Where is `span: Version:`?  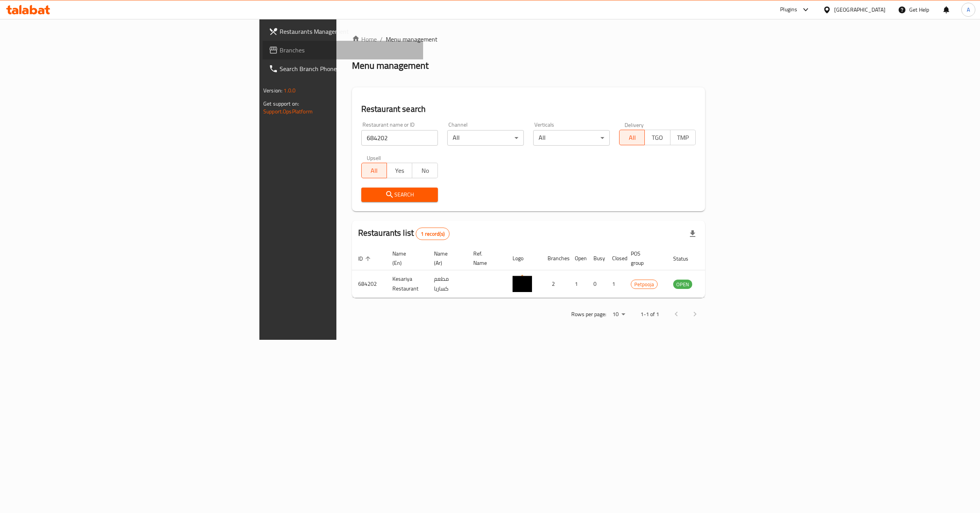 span: Version: is located at coordinates (273, 91).